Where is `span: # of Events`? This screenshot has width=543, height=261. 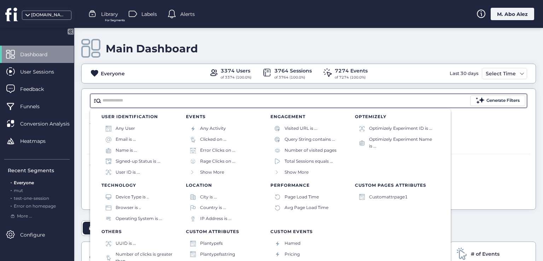 span: # of Events is located at coordinates (485, 254).